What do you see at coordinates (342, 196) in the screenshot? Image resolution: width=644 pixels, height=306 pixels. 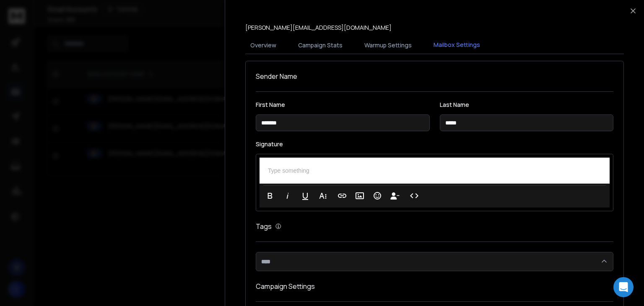 I see `button: Insert Link (Ctrl+K)` at bounding box center [342, 196].